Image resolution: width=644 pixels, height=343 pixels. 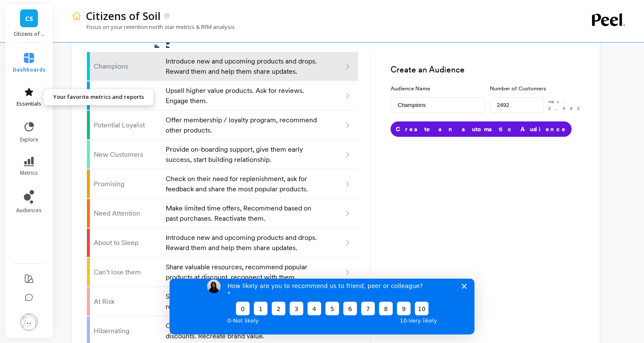 I want to click on p: Champions, so click(x=127, y=67).